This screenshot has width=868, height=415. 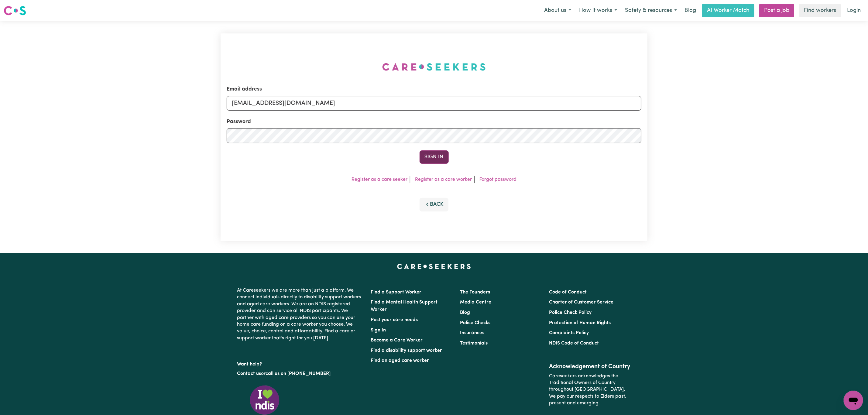 What do you see at coordinates (568, 292) in the screenshot?
I see `a: Code of Conduct` at bounding box center [568, 292].